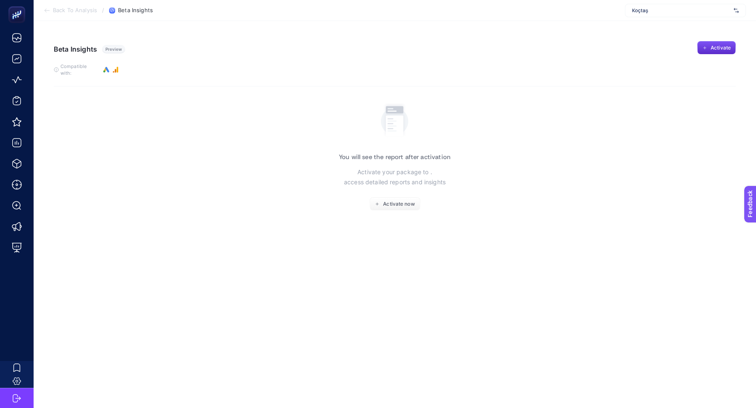  Describe the element at coordinates (395, 177) in the screenshot. I see `p: Activate your package to . access detailed reports and insights` at that location.